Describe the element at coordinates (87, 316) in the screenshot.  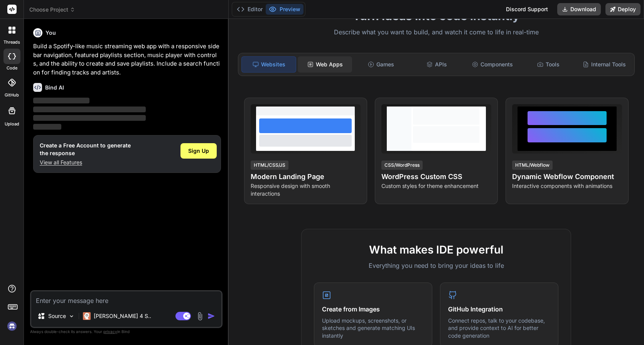
I see `img: Claude 4 Sonnet` at that location.